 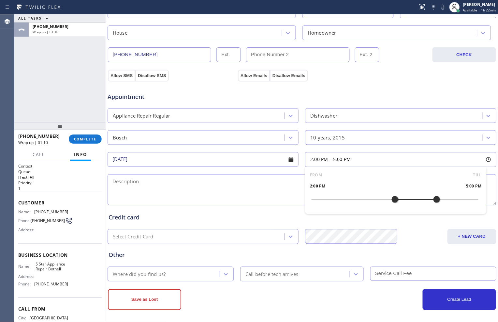 What do you see at coordinates (60, 309) in the screenshot?
I see `span: Call From` at bounding box center [60, 309].